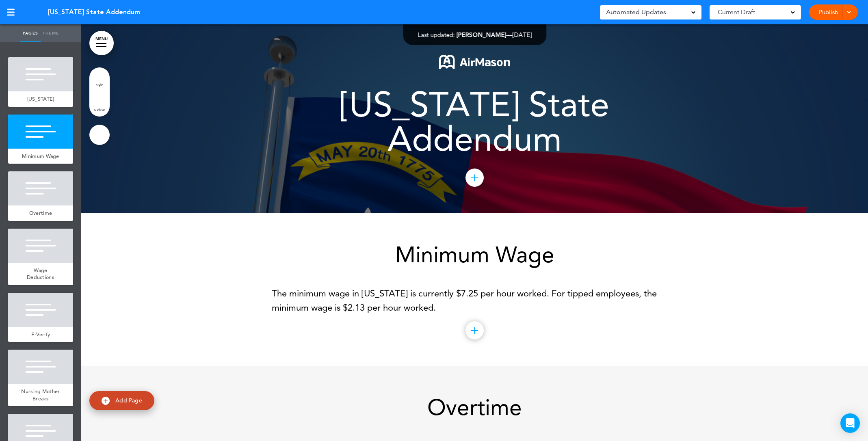 The width and height of the screenshot is (868, 441). What do you see at coordinates (41, 156) in the screenshot?
I see `a: Minimum Wage` at bounding box center [41, 156].